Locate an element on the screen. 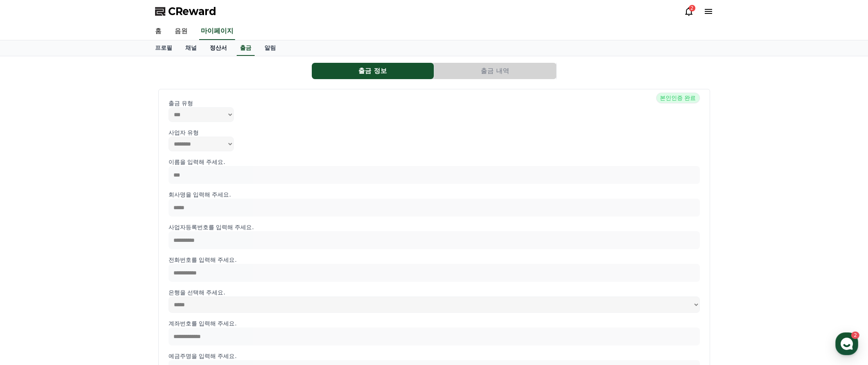 The width and height of the screenshot is (868, 365). a: 2대화 is located at coordinates (80, 268).